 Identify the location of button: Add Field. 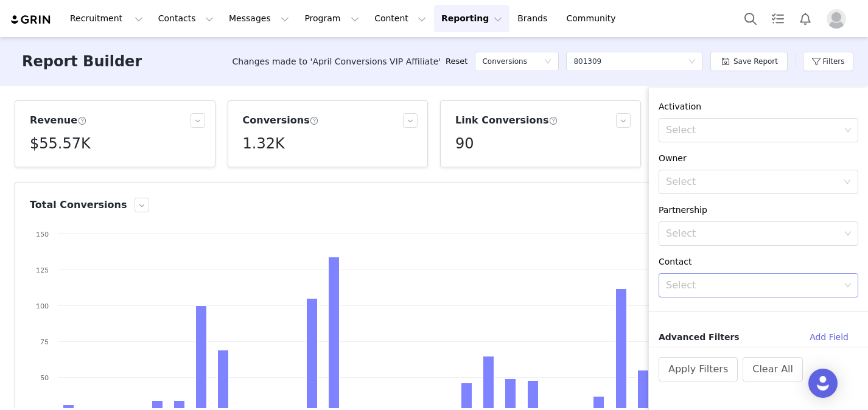
(829, 337).